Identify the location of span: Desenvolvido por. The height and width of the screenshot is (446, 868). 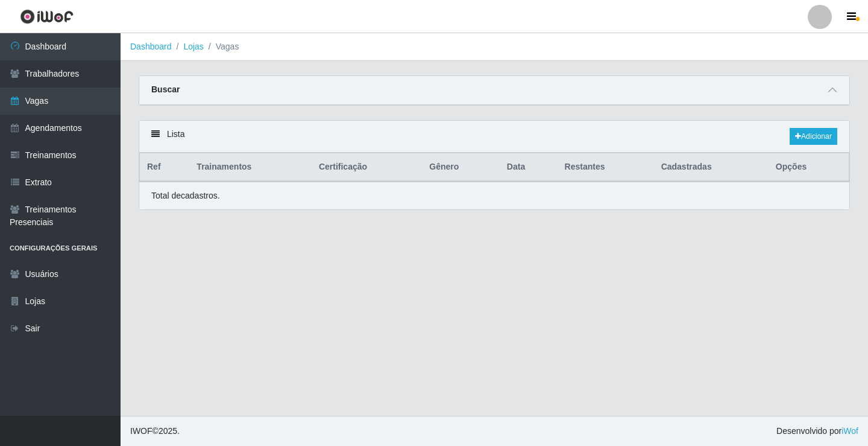
(817, 431).